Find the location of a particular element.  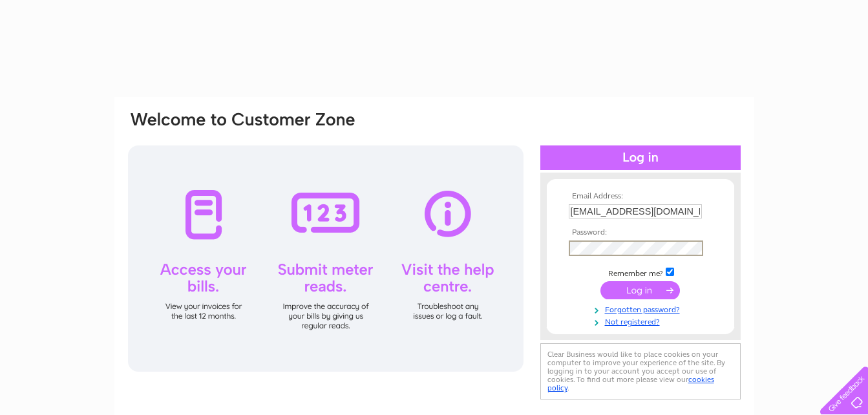

input: Submit is located at coordinates (640, 290).